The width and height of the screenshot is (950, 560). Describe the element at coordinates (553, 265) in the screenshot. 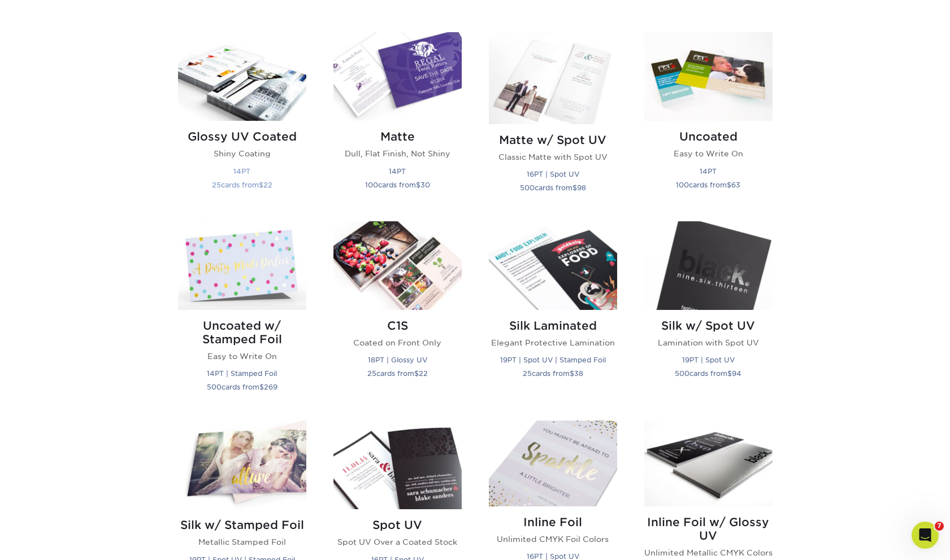

I see `img: Silk Laminated Postcards` at that location.